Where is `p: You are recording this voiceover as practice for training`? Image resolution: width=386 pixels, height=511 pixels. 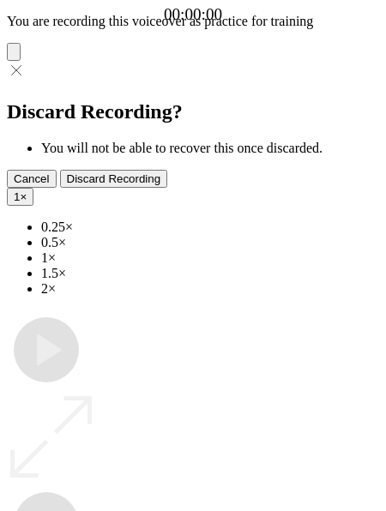 p: You are recording this voiceover as practice for training is located at coordinates (193, 21).